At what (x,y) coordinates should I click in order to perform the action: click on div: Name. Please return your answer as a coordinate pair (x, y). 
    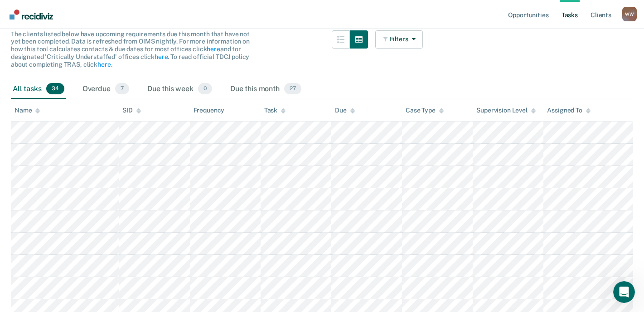
    Looking at the image, I should click on (27, 110).